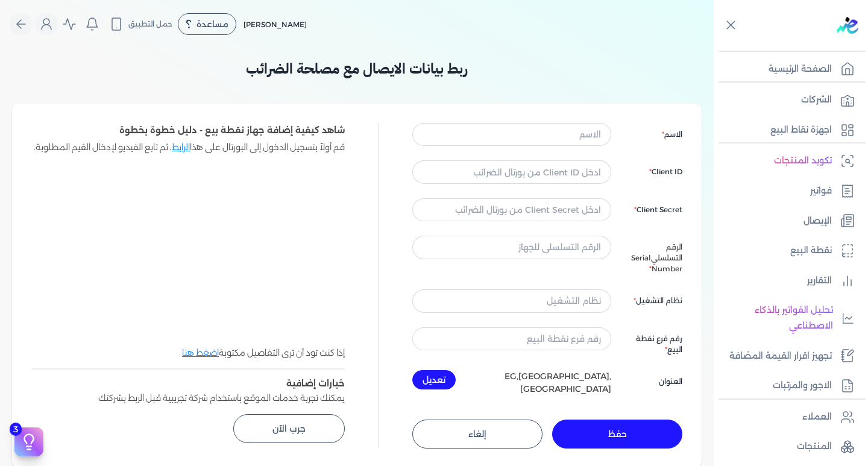  I want to click on input: نظام التشغيل, so click(511, 301).